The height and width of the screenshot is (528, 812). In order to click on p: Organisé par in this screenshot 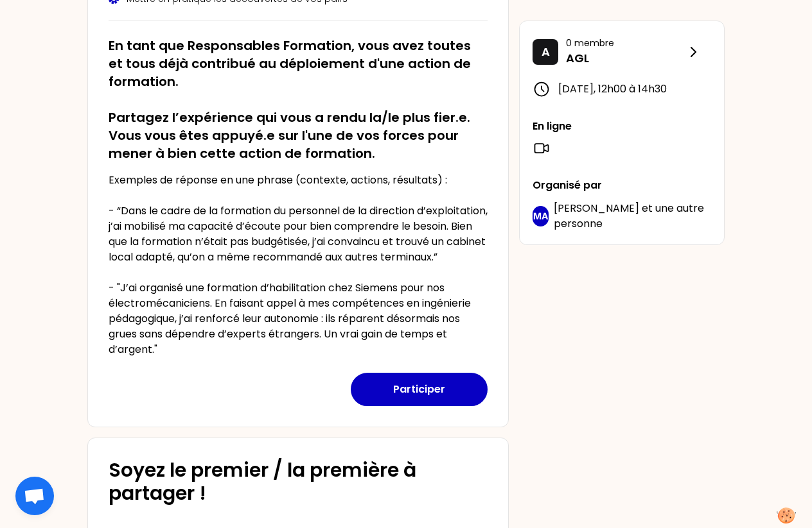, I will do `click(622, 186)`.